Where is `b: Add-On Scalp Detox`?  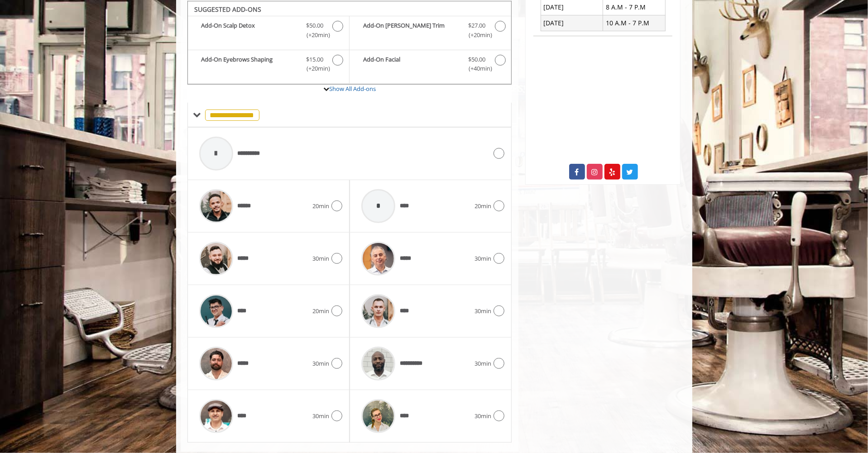 b: Add-On Scalp Detox is located at coordinates (249, 30).